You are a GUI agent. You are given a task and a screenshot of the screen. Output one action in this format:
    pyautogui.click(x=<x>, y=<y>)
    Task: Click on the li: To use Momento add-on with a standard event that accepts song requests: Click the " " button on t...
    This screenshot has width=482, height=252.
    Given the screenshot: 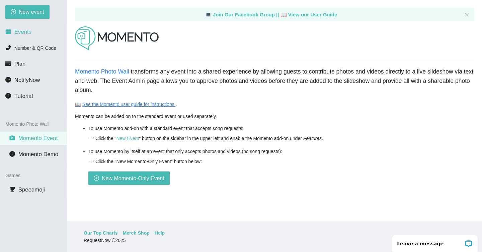 What is the action you would take?
    pyautogui.click(x=281, y=134)
    